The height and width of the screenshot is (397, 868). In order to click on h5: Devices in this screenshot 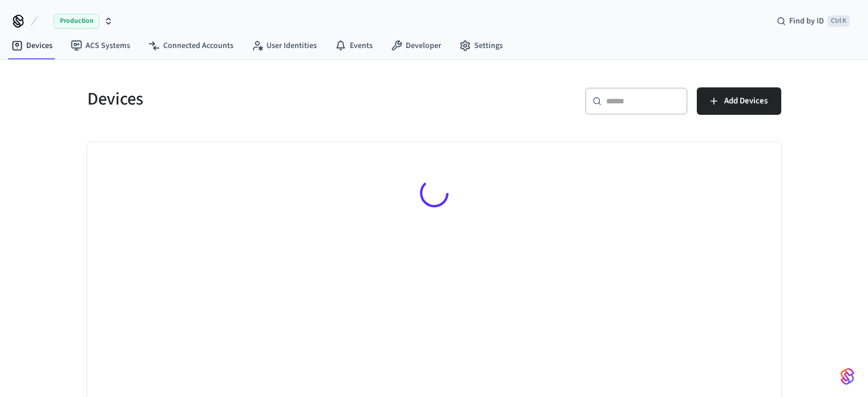, I will do `click(257, 99)`.